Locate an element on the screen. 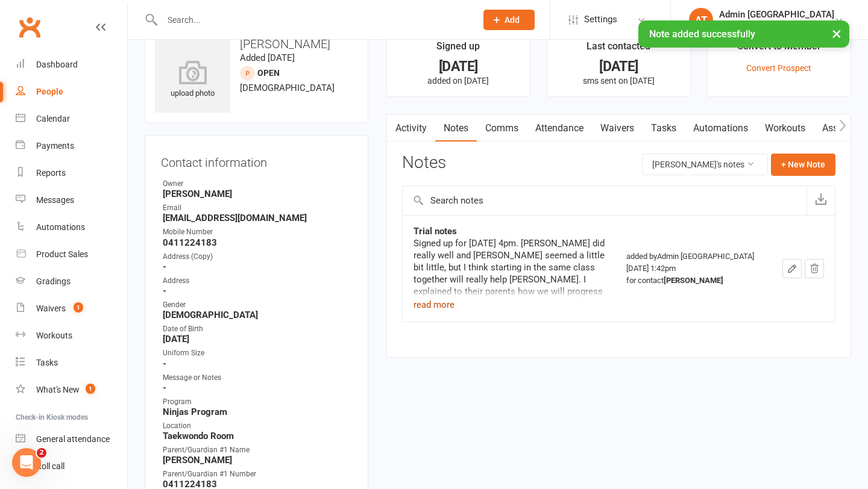 Image resolution: width=868 pixels, height=489 pixels. a: Attendance is located at coordinates (559, 128).